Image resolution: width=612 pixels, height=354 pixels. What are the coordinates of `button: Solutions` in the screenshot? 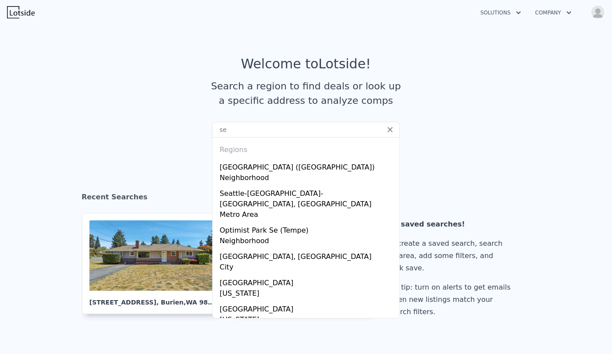 It's located at (501, 13).